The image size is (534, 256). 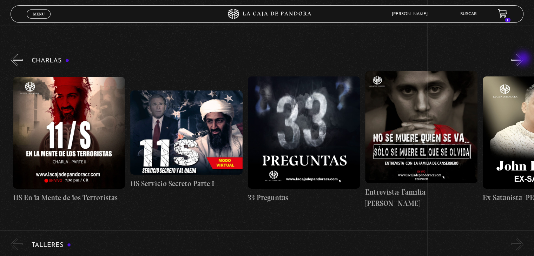 I want to click on a: 11S Servicio Secreto Parte I, so click(x=186, y=140).